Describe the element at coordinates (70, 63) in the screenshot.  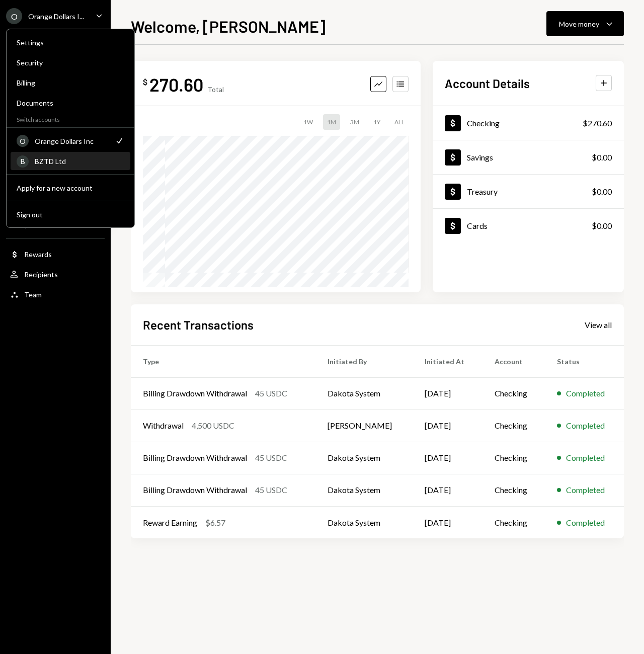
I see `div: Security` at that location.